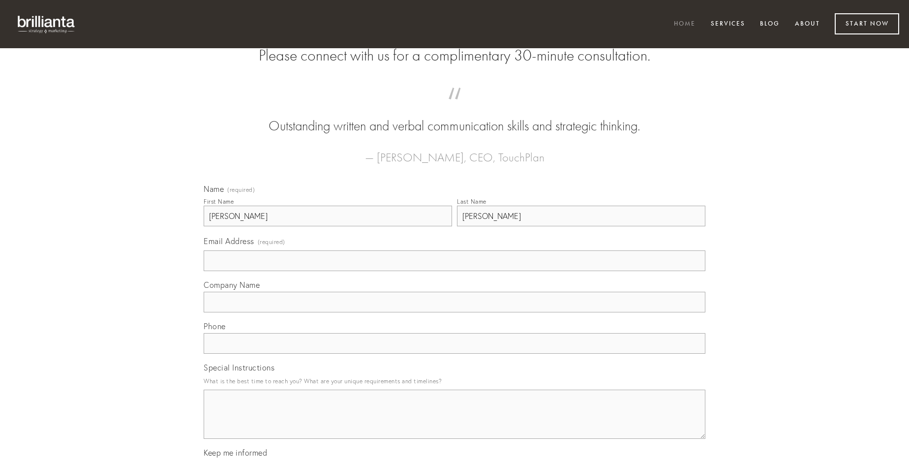 The image size is (909, 462). Describe the element at coordinates (808, 24) in the screenshot. I see `a: About` at that location.